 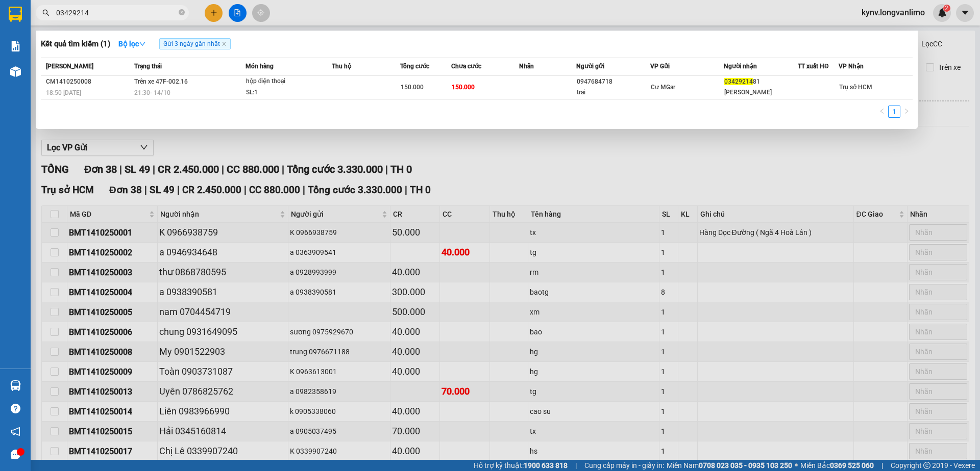 What do you see at coordinates (285, 82) in the screenshot?
I see `div: hộp điện thoại` at bounding box center [285, 82].